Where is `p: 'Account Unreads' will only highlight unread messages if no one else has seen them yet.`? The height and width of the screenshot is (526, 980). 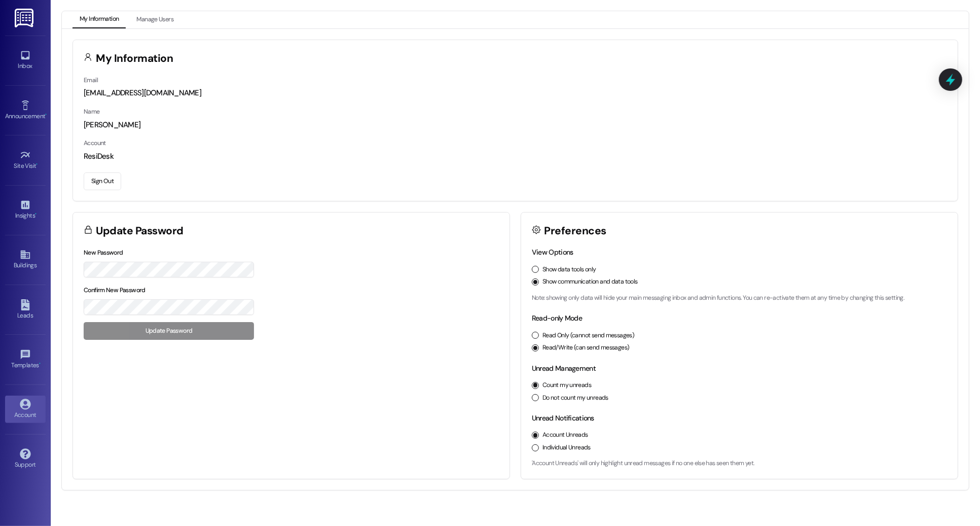
p: 'Account Unreads' will only highlight unread messages if no one else has seen them yet. is located at coordinates (739, 464).